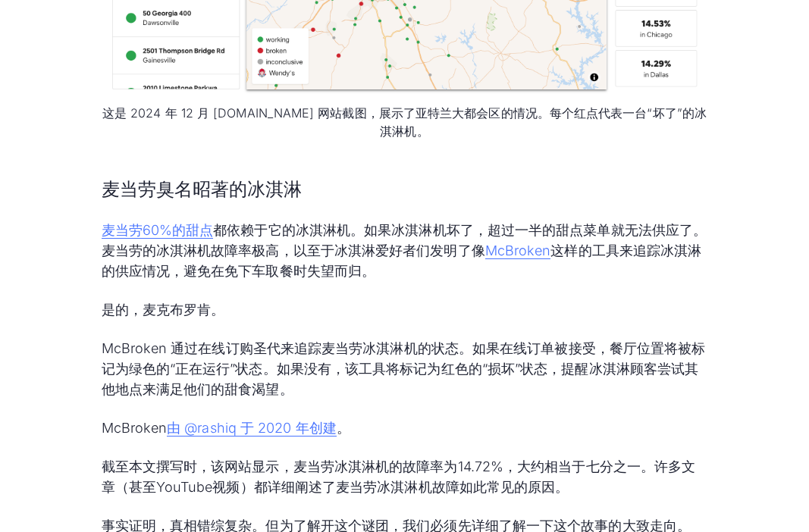  I want to click on font: 麦当劳臭名昭著的冰淇淋, so click(202, 188).